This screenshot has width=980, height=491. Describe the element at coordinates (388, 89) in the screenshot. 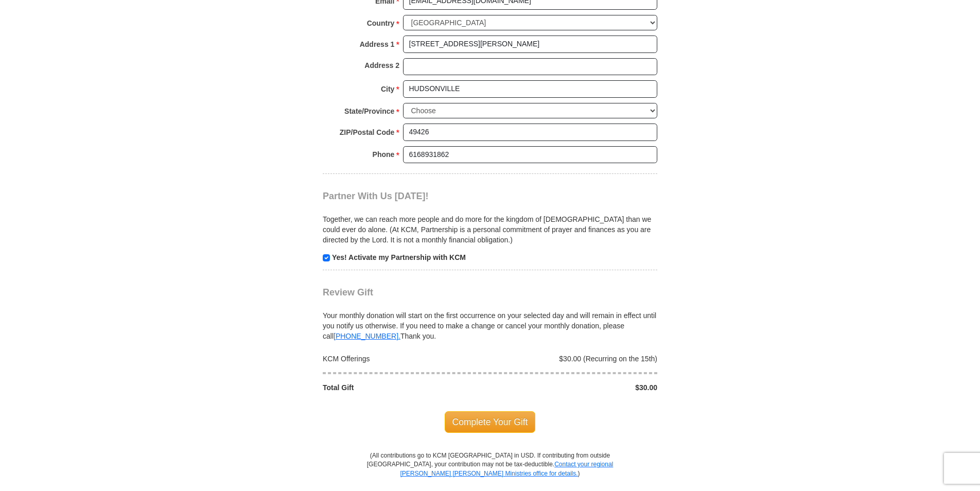

I see `strong: City` at that location.